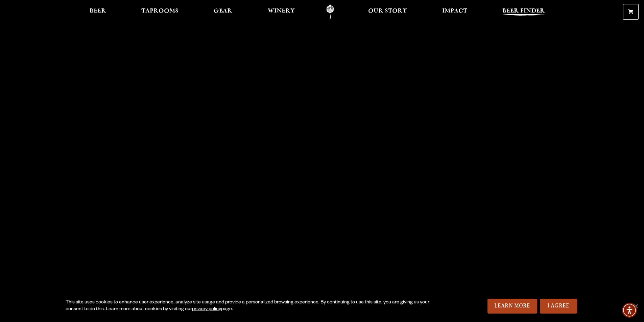 The image size is (644, 322). I want to click on a: Taprooms, so click(160, 12).